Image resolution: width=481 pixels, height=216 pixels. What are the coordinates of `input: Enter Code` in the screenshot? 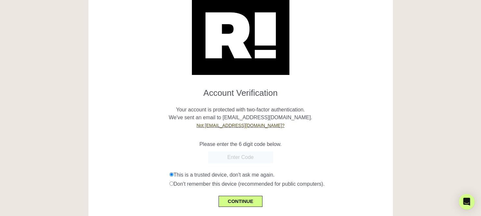 It's located at (241, 157).